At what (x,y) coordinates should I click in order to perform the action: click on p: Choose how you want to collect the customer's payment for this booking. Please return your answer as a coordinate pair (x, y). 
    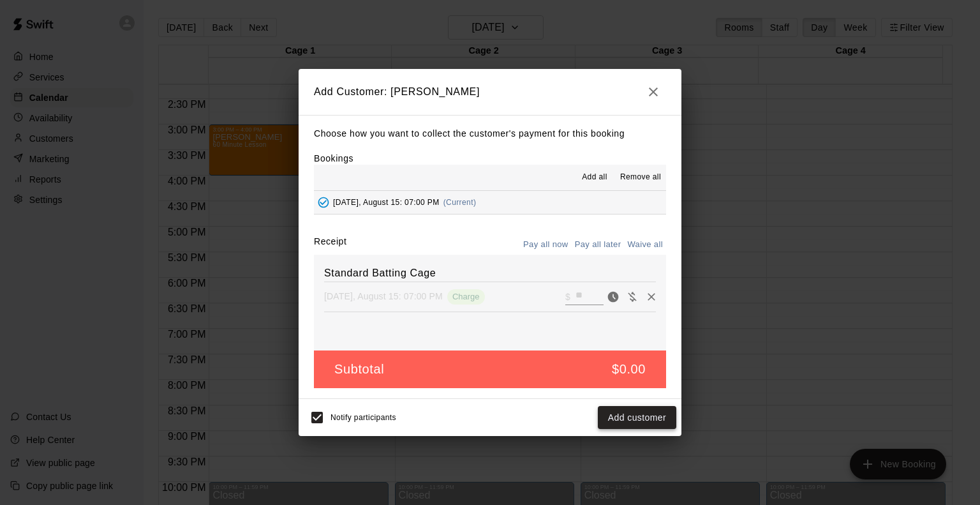
    Looking at the image, I should click on (490, 134).